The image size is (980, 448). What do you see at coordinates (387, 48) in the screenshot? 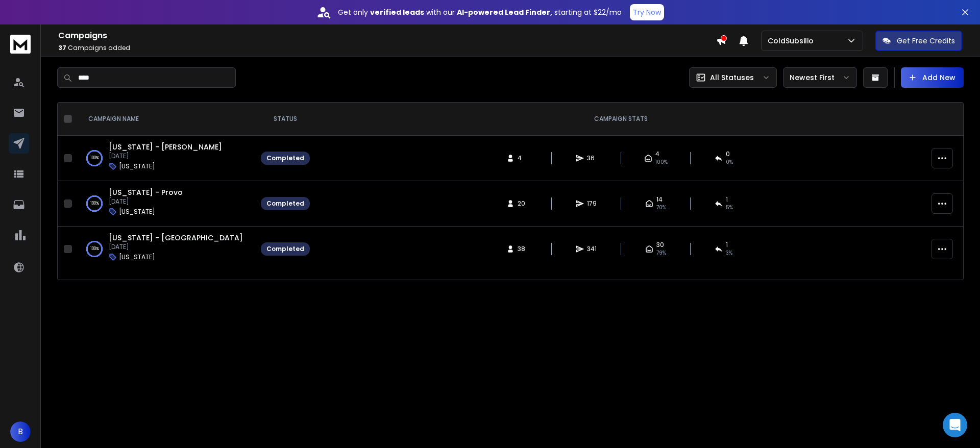
I see `p: Campaigns added` at bounding box center [387, 48].